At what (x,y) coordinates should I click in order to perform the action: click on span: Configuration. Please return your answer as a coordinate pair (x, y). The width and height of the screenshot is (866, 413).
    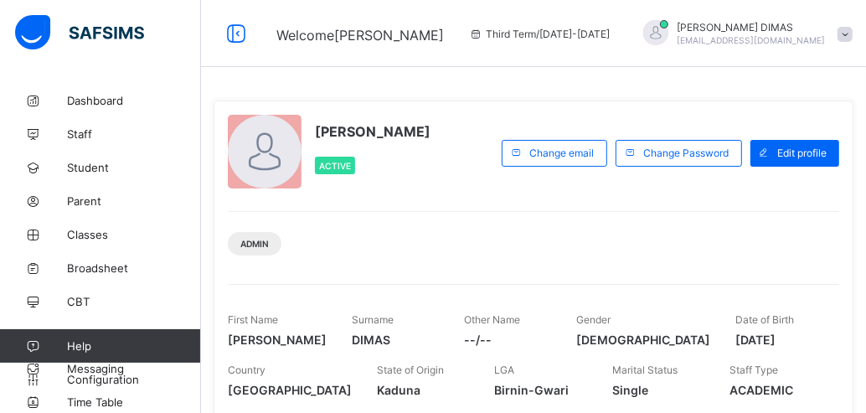
    Looking at the image, I should click on (133, 379).